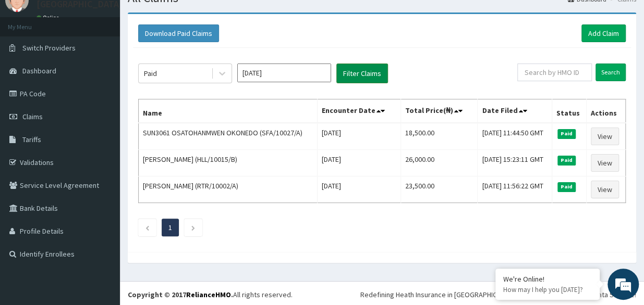 This screenshot has width=644, height=305. What do you see at coordinates (605, 111) in the screenshot?
I see `th: Actions` at bounding box center [605, 111].